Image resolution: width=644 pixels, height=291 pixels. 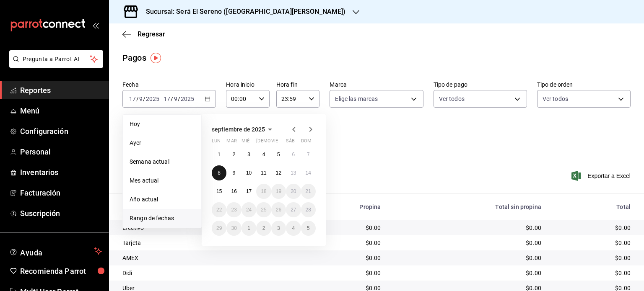 What do you see at coordinates (144, 34) in the screenshot?
I see `button: Regresar` at bounding box center [144, 34].